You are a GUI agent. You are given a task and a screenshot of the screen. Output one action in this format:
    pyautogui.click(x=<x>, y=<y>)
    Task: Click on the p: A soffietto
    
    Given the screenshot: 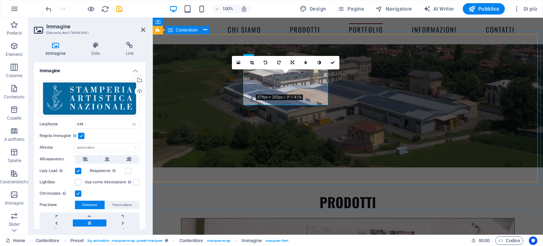 What is the action you would take?
    pyautogui.click(x=14, y=139)
    